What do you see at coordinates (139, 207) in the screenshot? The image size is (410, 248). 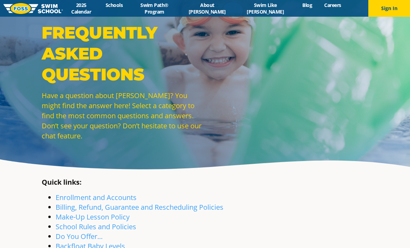 I see `a: Billing, Refund, Guarantee and Rescheduling Policies` at bounding box center [139, 207].